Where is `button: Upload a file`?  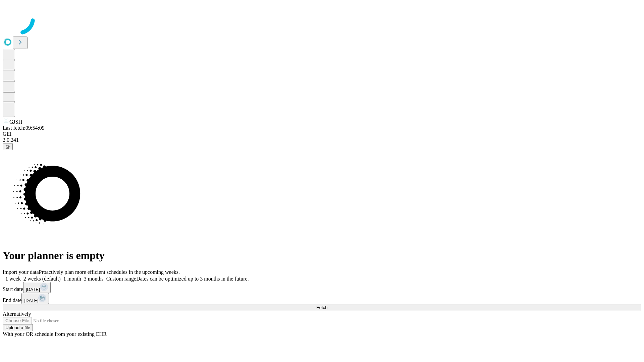
button: Upload a file is located at coordinates (18, 328).